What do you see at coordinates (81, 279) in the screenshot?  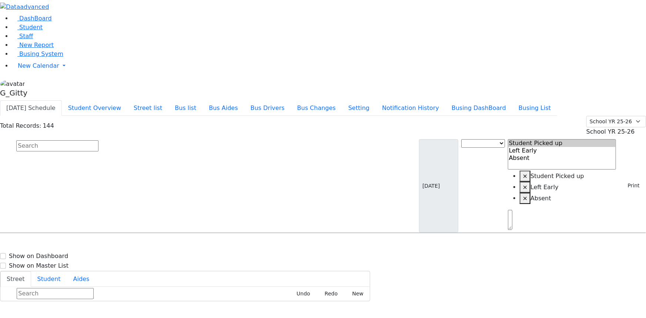 I see `button: Aides` at bounding box center [81, 279].